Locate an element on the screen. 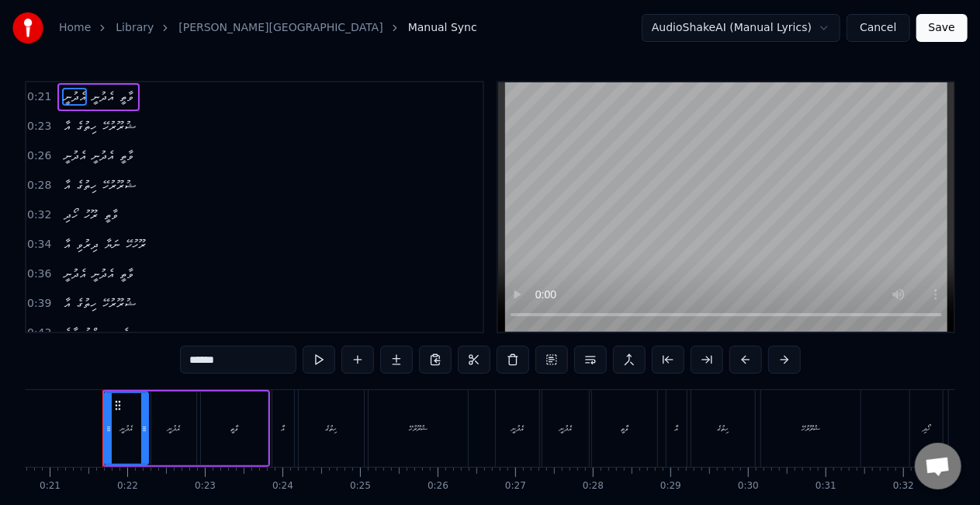  span: 0:36 is located at coordinates (39, 274).